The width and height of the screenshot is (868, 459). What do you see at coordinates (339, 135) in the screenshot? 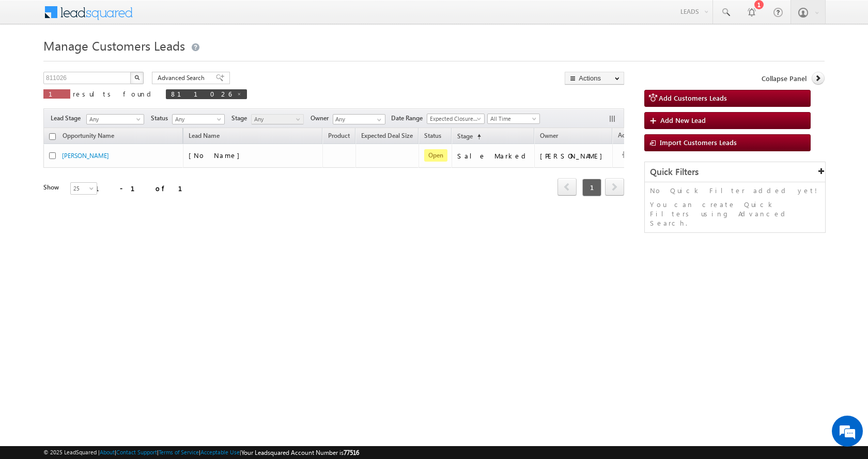
I see `span: Product` at bounding box center [339, 135].